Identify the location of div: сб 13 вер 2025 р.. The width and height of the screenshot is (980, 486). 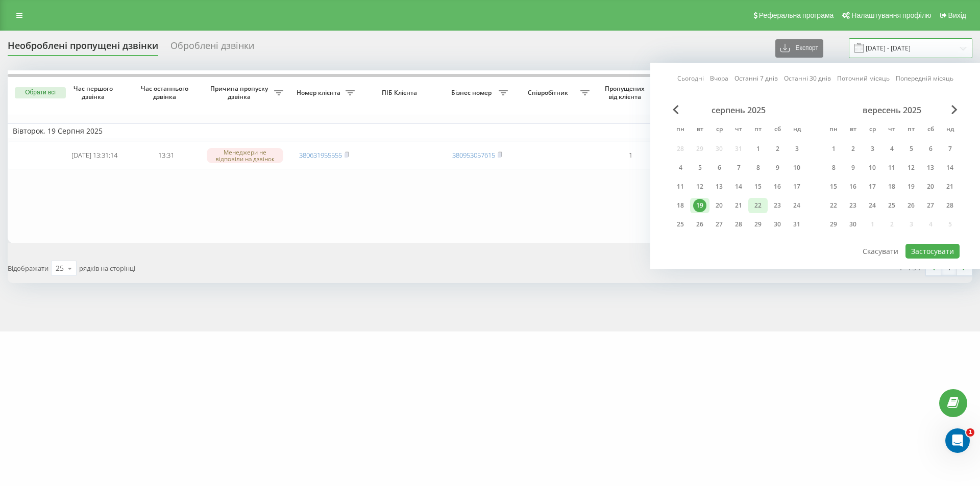
(930, 168).